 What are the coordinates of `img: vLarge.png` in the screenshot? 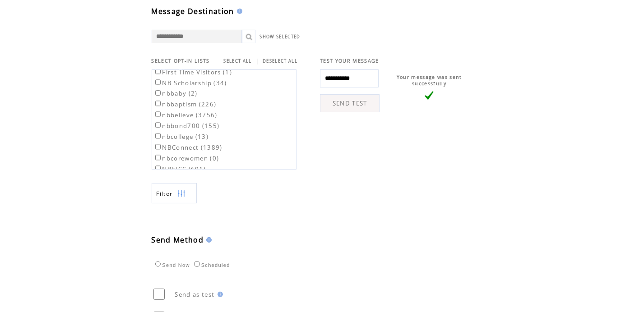 It's located at (429, 96).